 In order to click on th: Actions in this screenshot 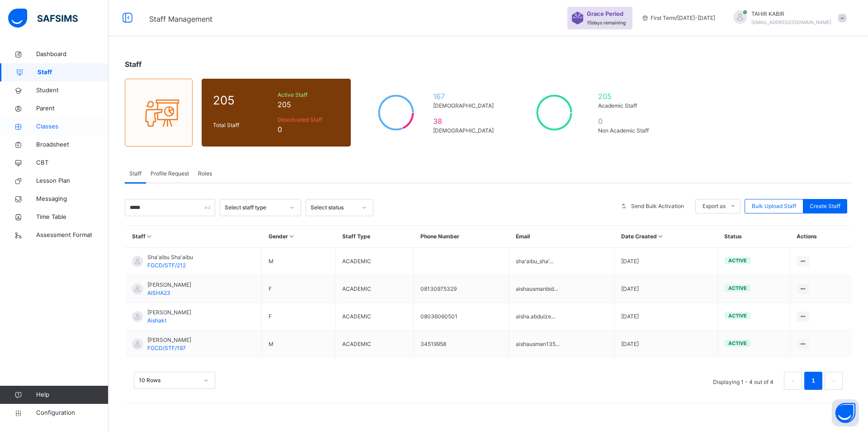, I will do `click(820, 236)`.